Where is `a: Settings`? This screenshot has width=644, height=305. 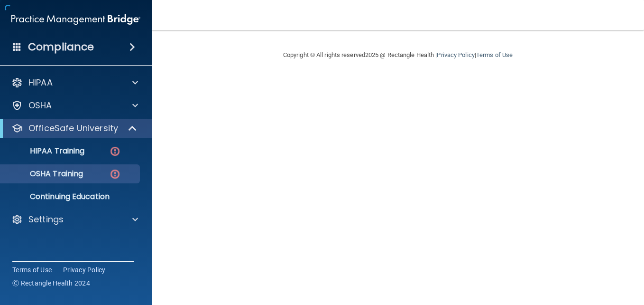
a: Settings is located at coordinates (74, 219).